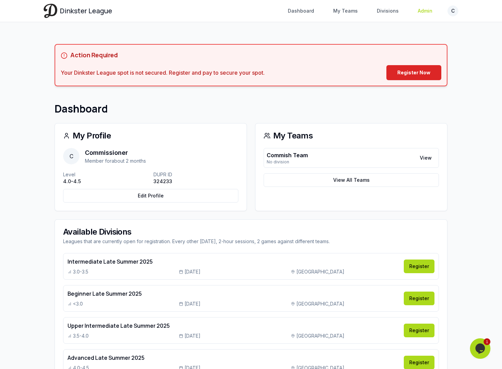 The width and height of the screenshot is (502, 369). I want to click on span: <3.0, so click(78, 304).